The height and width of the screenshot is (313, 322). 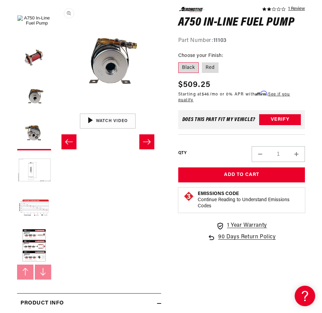 What do you see at coordinates (218, 194) in the screenshot?
I see `strong: Emissions Code` at bounding box center [218, 194].